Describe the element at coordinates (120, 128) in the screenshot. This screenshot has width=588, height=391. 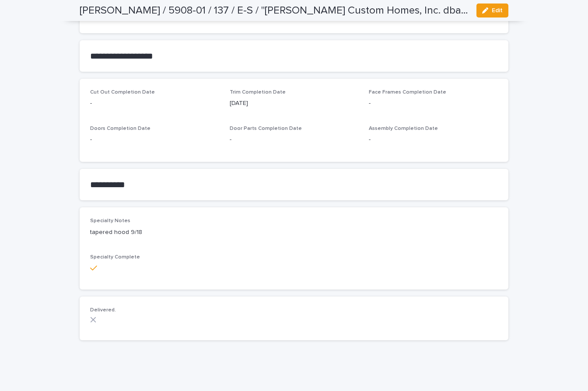
I see `span: Doors Completion Date` at that location.